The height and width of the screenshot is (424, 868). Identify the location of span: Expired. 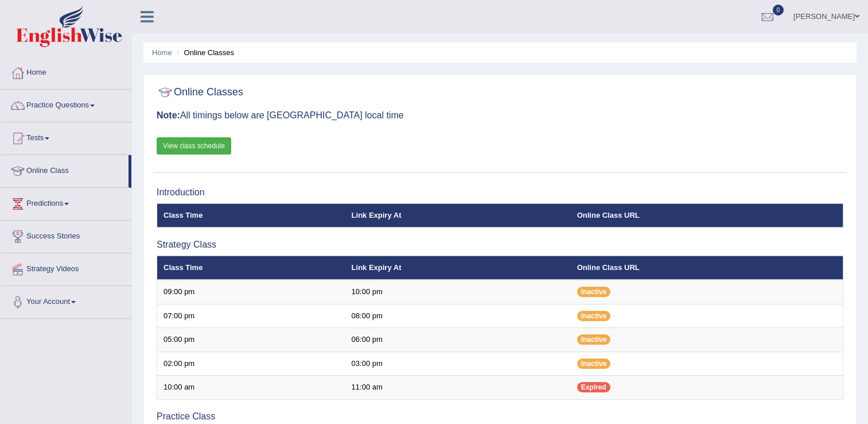
(593, 387).